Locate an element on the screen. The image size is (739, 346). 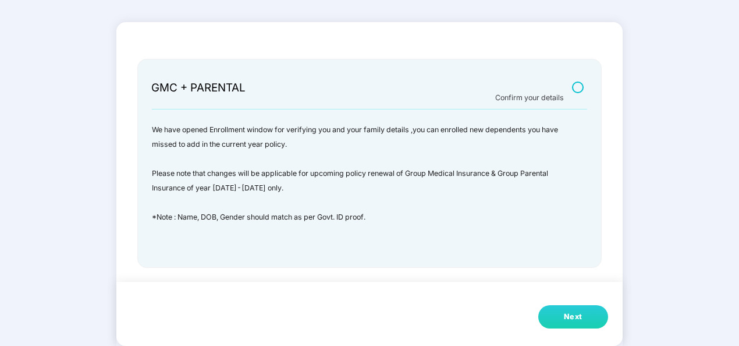
div: Confirm your details is located at coordinates (530, 95).